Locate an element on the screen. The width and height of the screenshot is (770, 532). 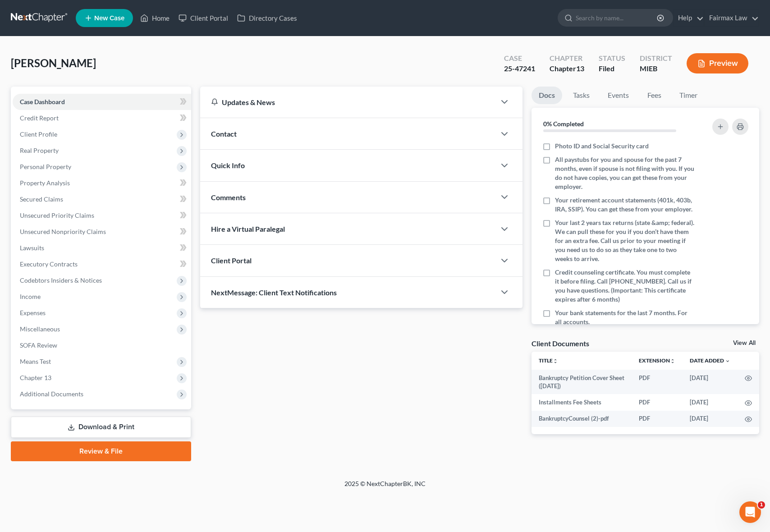
a: Events is located at coordinates (618, 95).